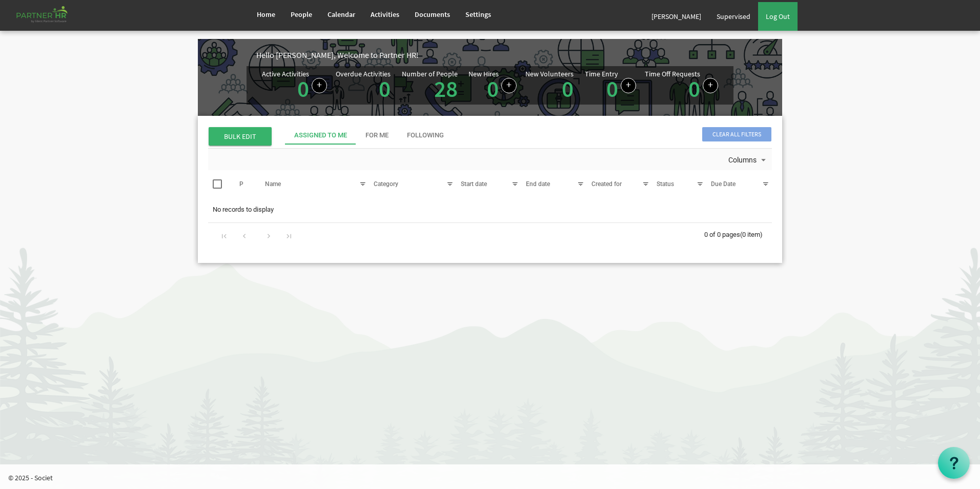 Image resolution: width=980 pixels, height=489 pixels. What do you see at coordinates (777, 16) in the screenshot?
I see `a: Log Out` at bounding box center [777, 16].